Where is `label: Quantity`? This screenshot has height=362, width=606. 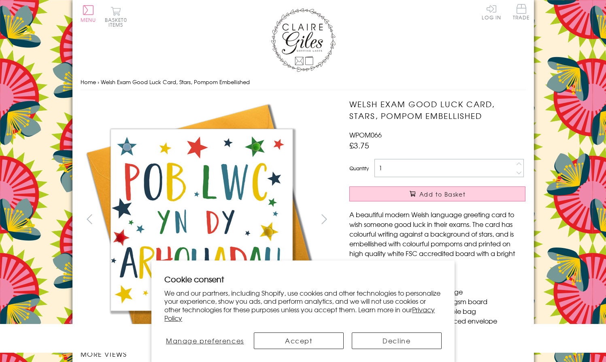 label: Quantity is located at coordinates (359, 168).